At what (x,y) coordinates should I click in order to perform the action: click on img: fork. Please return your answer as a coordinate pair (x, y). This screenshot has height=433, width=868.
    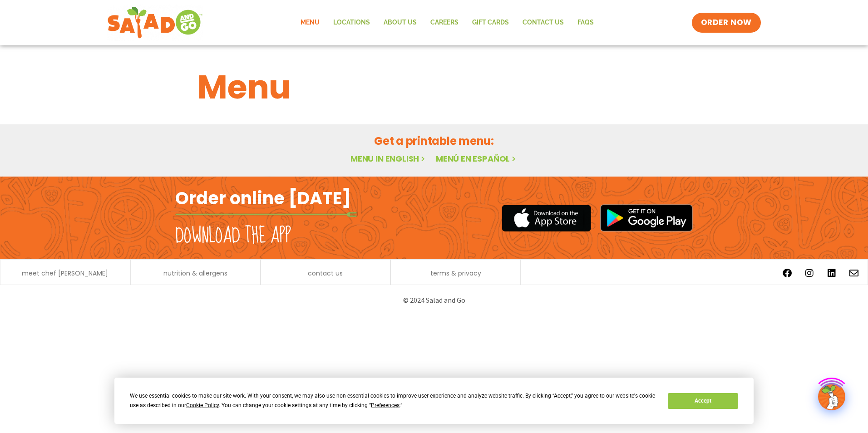
    Looking at the image, I should click on (266, 214).